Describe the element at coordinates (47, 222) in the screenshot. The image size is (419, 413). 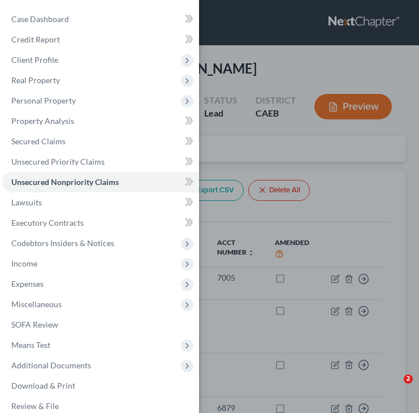
I see `span: Executory Contracts` at that location.